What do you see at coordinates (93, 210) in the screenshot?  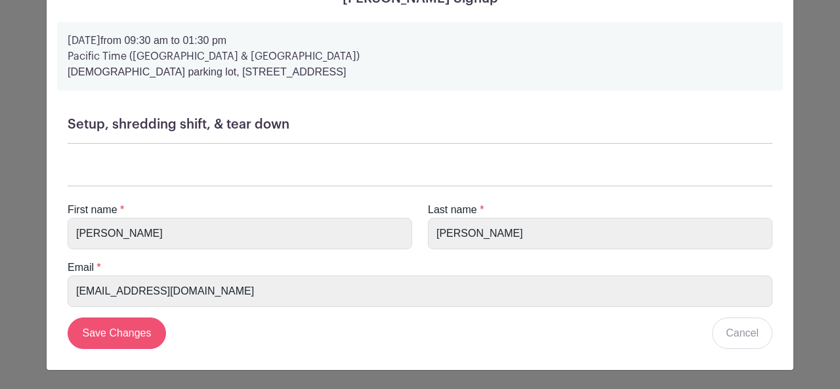 I see `label: First name` at bounding box center [93, 210].